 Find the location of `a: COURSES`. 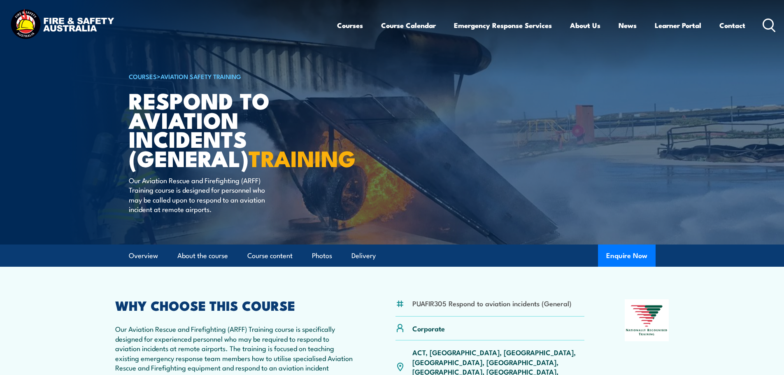

a: COURSES is located at coordinates (143, 76).